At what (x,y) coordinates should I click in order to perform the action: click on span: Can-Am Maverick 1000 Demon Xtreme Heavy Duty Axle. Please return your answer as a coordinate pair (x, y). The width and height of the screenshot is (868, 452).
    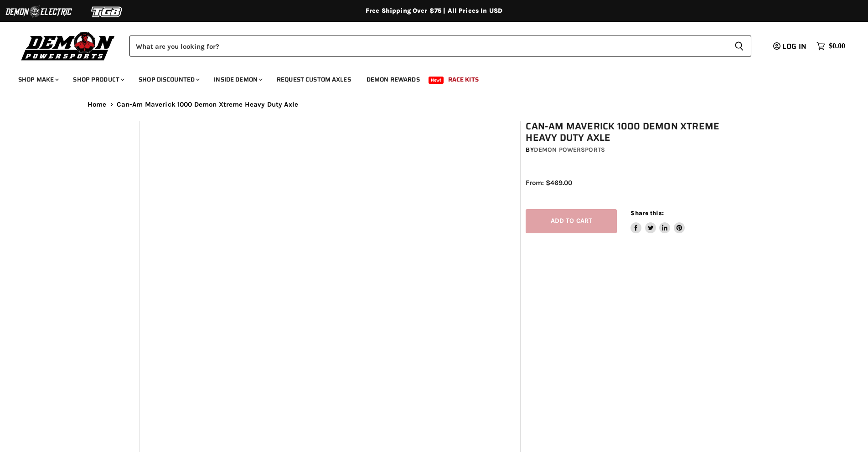
    Looking at the image, I should click on (208, 105).